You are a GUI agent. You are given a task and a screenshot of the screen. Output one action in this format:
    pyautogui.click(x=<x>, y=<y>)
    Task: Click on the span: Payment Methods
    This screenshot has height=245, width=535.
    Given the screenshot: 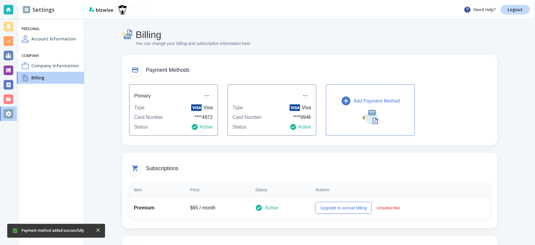 What is the action you would take?
    pyautogui.click(x=318, y=70)
    